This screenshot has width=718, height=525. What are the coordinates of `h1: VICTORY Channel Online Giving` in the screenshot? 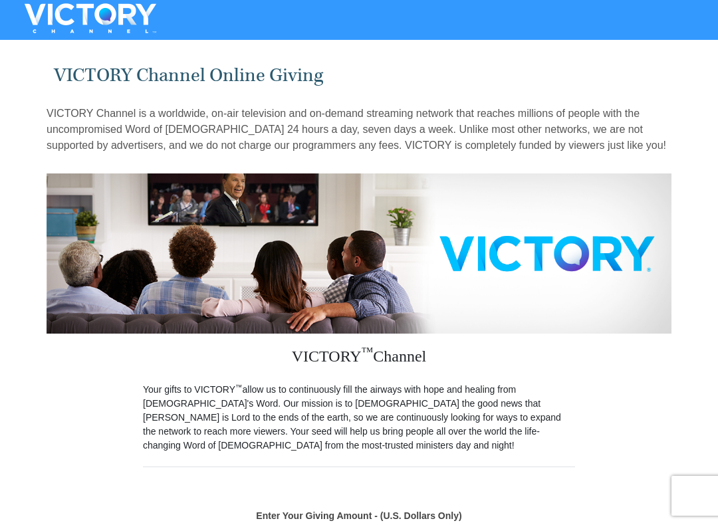 It's located at (359, 75).